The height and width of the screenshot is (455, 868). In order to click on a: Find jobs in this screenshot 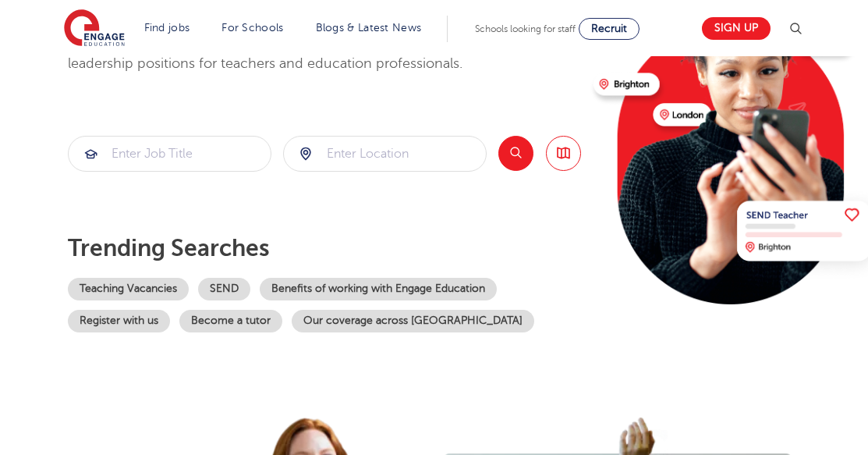, I will do `click(167, 27)`.